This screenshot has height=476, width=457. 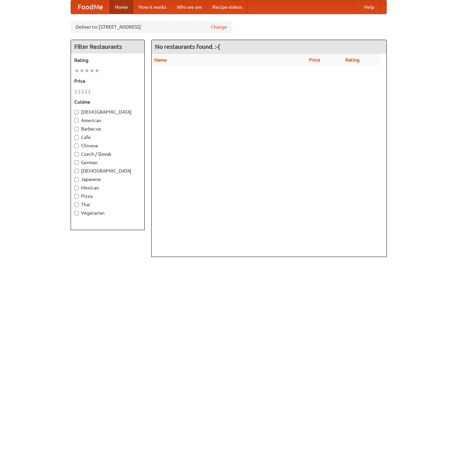 What do you see at coordinates (108, 213) in the screenshot?
I see `label: Vegetarian` at bounding box center [108, 213].